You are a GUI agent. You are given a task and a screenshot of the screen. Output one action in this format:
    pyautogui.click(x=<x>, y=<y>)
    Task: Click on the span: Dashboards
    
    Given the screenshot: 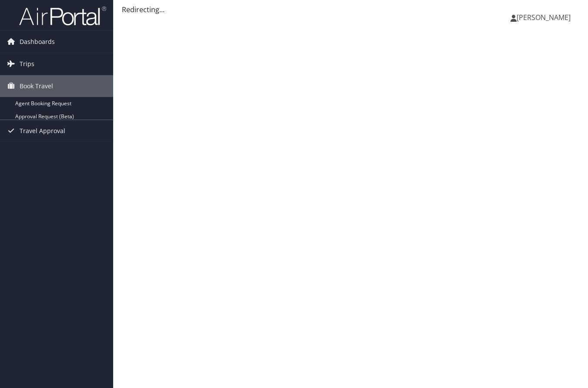 What is the action you would take?
    pyautogui.click(x=37, y=42)
    